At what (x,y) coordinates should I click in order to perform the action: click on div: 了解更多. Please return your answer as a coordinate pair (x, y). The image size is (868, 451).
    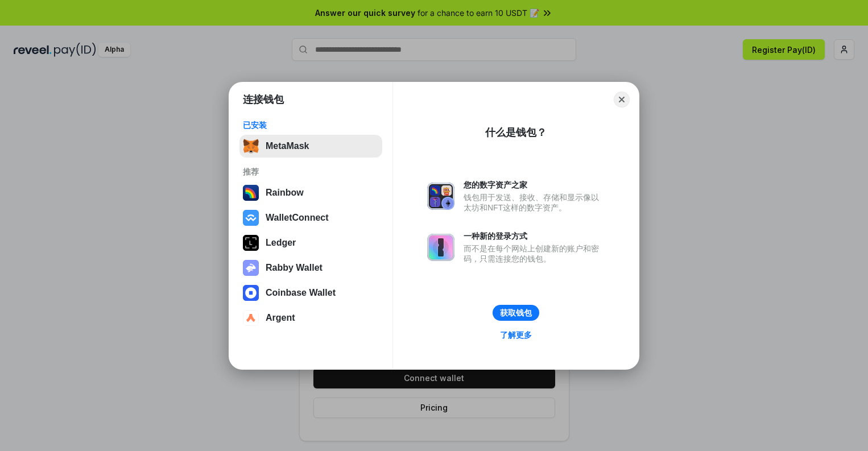
    Looking at the image, I should click on (516, 335).